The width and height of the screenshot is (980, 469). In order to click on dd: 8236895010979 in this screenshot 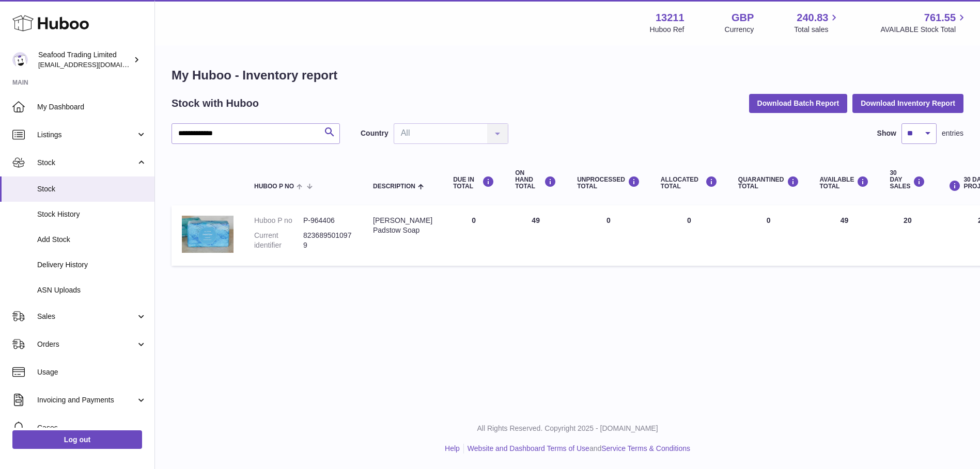, I will do `click(328, 240)`.